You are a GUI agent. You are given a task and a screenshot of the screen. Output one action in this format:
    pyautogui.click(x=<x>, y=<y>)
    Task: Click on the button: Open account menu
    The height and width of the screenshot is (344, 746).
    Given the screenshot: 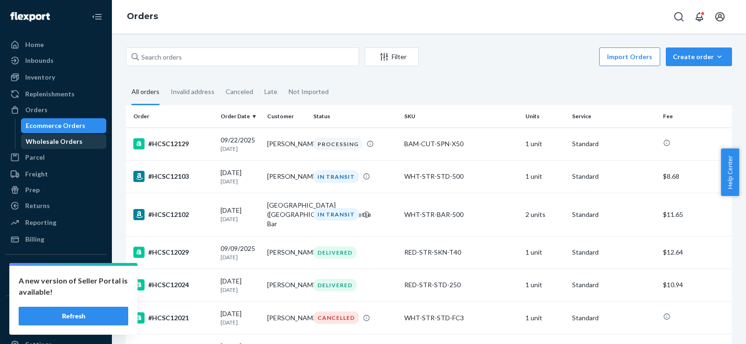 What is the action you would take?
    pyautogui.click(x=720, y=17)
    